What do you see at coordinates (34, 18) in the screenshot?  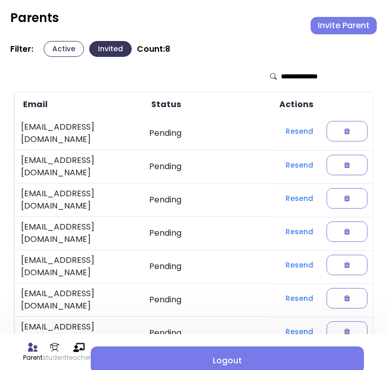 I see `h2: Parents` at bounding box center [34, 18].